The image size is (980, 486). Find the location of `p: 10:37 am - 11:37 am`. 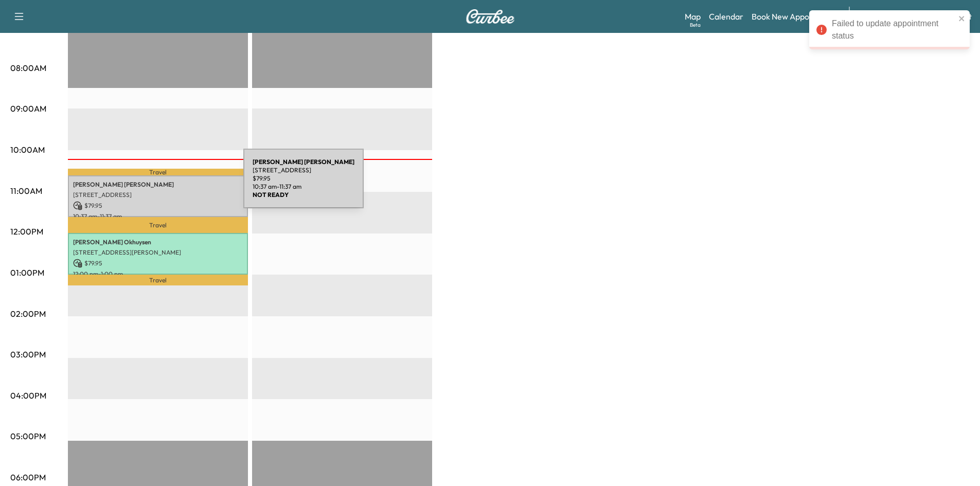

p: 10:37 am - 11:37 am is located at coordinates (158, 217).